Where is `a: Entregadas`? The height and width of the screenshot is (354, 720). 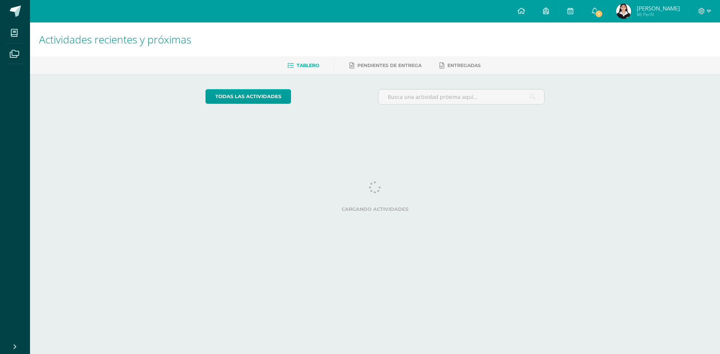 a: Entregadas is located at coordinates (460, 66).